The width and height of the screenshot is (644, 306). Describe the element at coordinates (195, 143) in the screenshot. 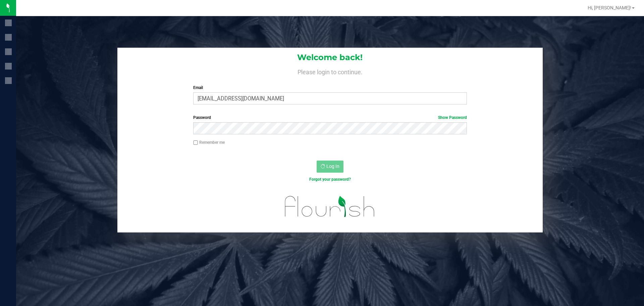

I see `input: Remember me` at that location.